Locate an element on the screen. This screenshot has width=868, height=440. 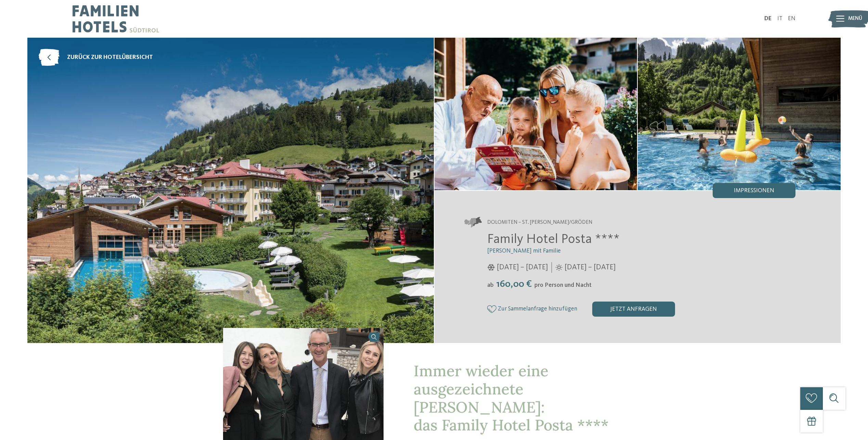
a: zurück zur Hotelübersicht is located at coordinates (96, 58).